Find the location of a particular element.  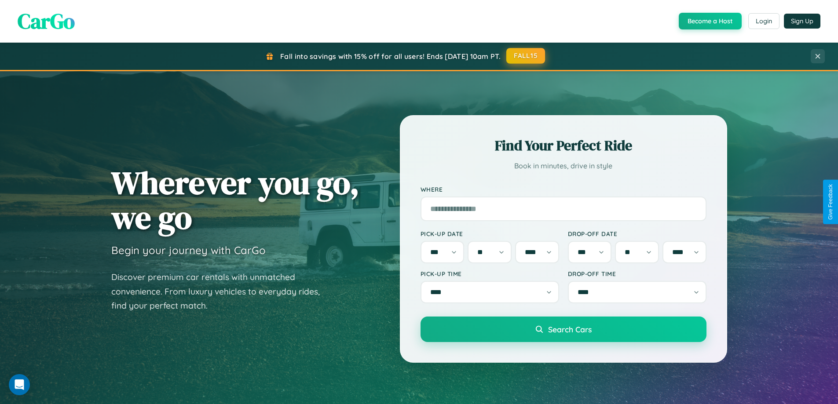

label: Where is located at coordinates (564, 189).